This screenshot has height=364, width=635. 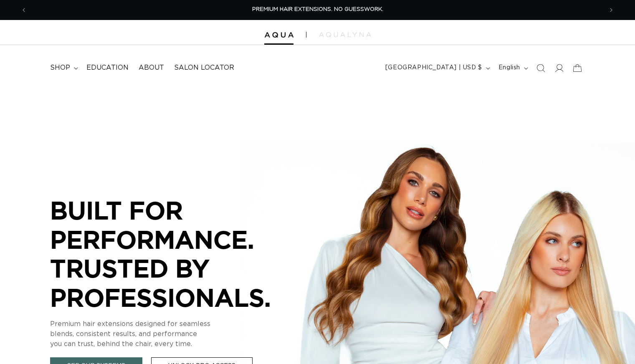 What do you see at coordinates (151, 68) in the screenshot?
I see `a: About` at bounding box center [151, 68].